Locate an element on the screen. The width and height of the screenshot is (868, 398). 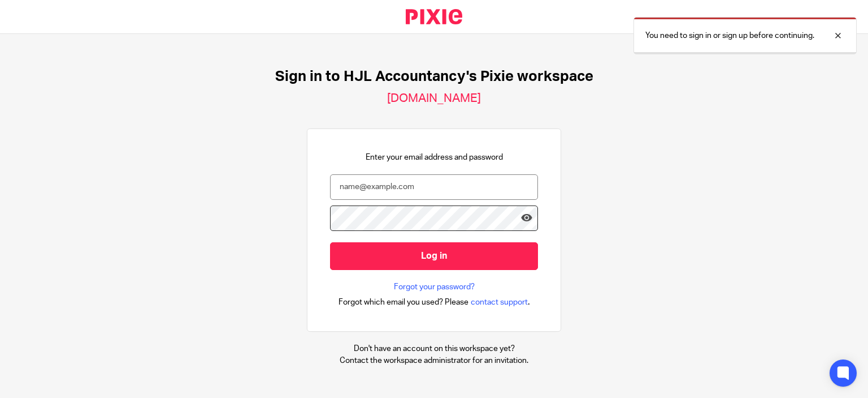
p: You need to sign in or sign up before continuing. is located at coordinates (730, 36).